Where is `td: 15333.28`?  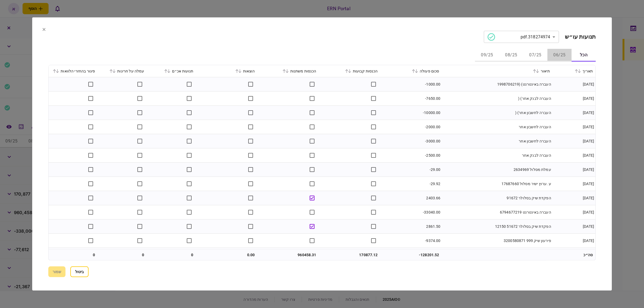
td: 15333.28 is located at coordinates (411, 255).